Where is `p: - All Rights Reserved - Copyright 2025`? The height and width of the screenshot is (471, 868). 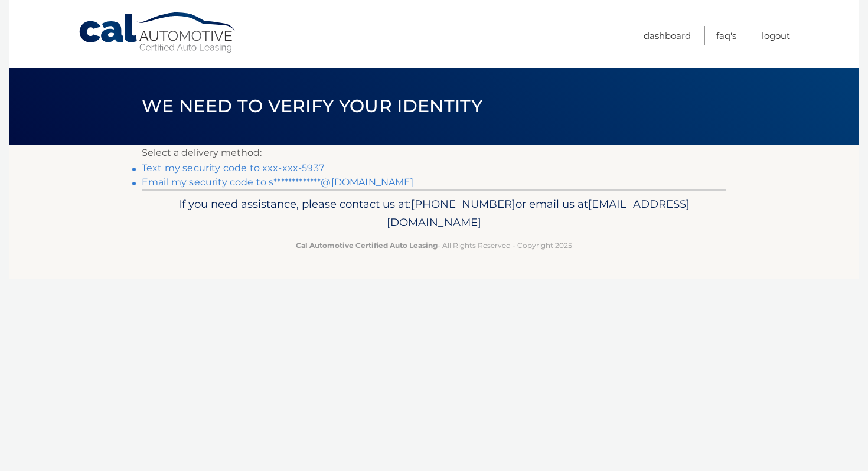 p: - All Rights Reserved - Copyright 2025 is located at coordinates (434, 245).